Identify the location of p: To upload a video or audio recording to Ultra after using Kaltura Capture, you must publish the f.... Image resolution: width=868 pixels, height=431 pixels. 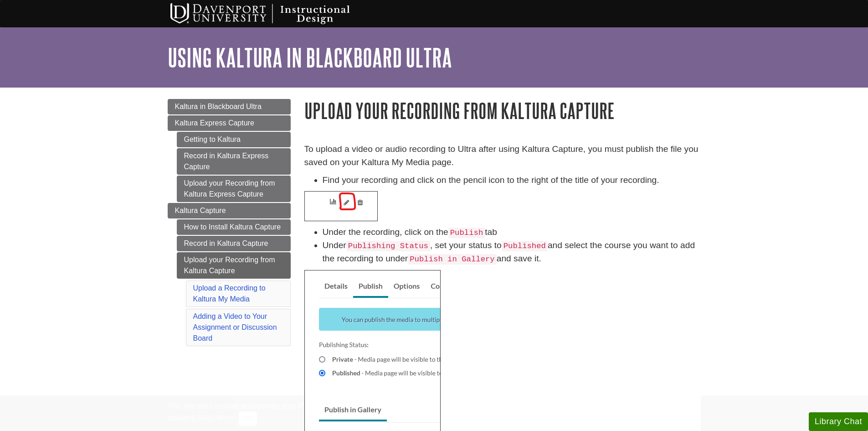
(503, 156).